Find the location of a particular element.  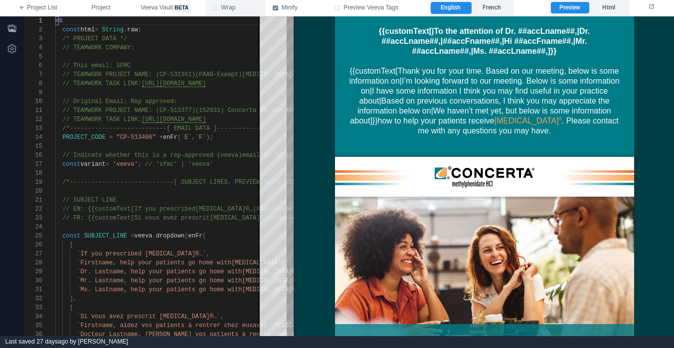

div: 18 is located at coordinates (33, 173).